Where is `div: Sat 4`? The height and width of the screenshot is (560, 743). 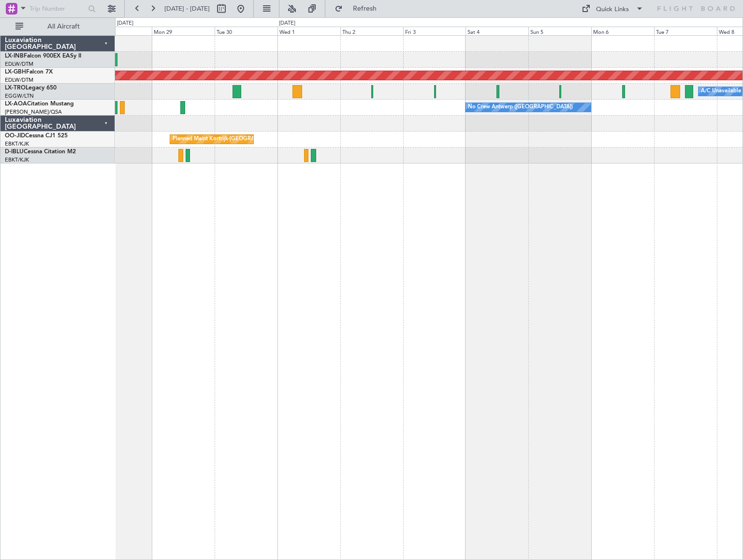
div: Sat 4 is located at coordinates (497, 31).